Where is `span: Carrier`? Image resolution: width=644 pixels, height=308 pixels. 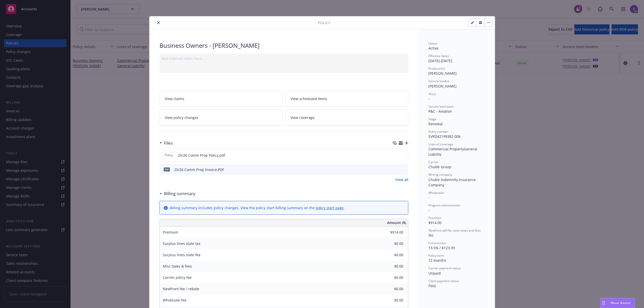
span: Carrier is located at coordinates (433, 162).